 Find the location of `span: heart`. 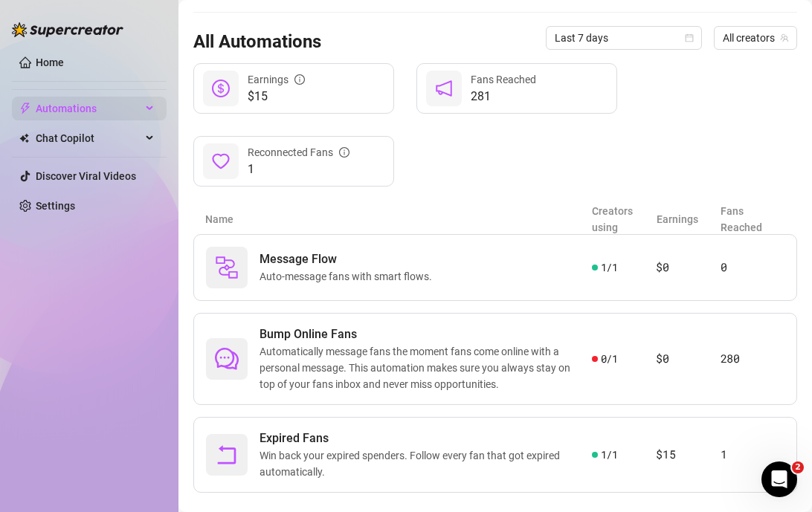

span: heart is located at coordinates (221, 161).